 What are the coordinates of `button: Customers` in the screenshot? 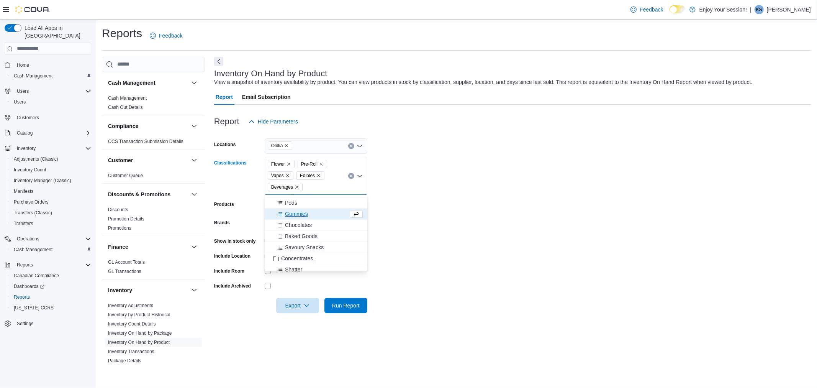 It's located at (48, 117).